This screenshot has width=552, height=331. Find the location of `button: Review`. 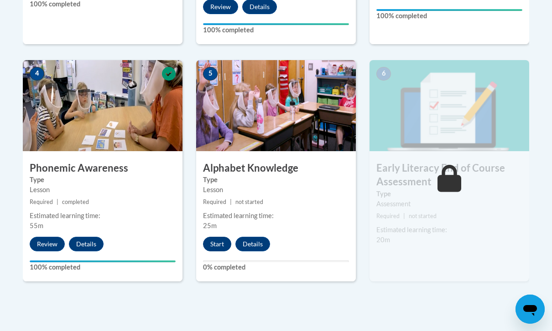

button: Review is located at coordinates (47, 244).